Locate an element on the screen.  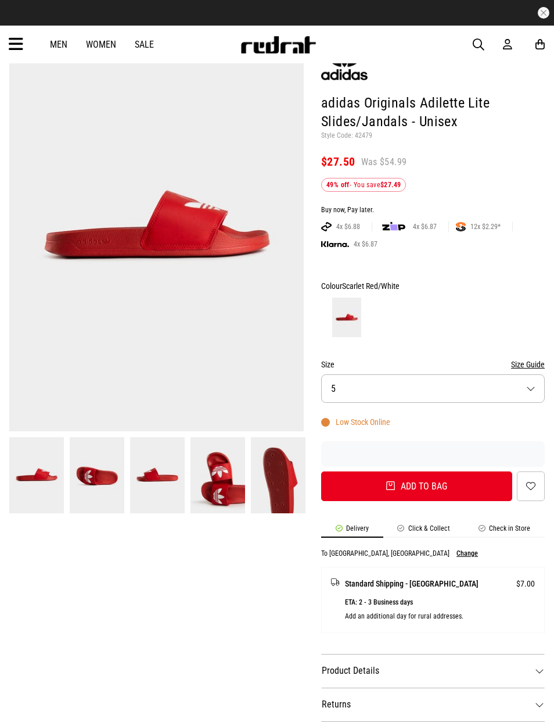
li: Delivery is located at coordinates (352, 530).